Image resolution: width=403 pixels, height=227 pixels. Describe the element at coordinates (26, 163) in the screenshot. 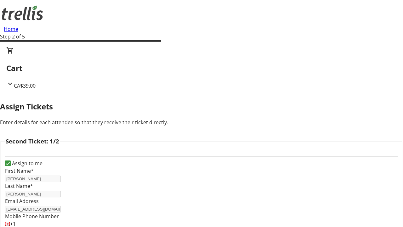

I see `label: Assign to me` at that location.